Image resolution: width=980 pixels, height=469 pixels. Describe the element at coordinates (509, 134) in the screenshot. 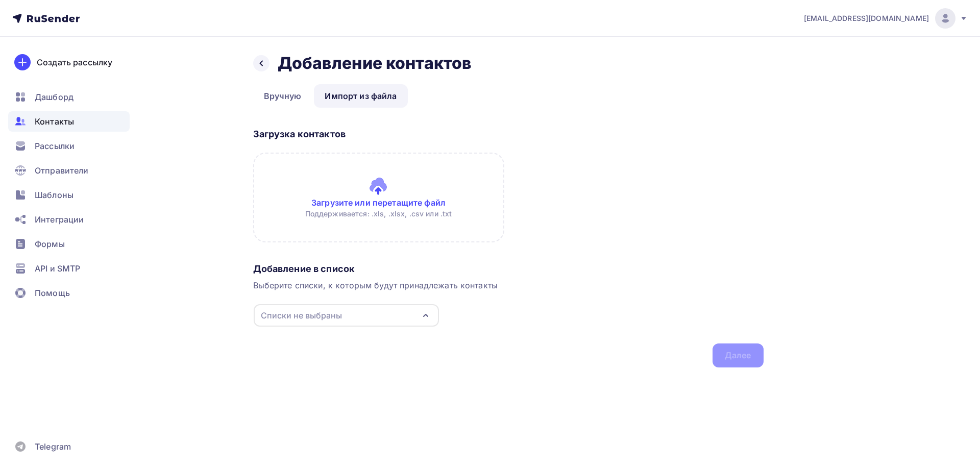

I see `div: Загрузка контактов` at that location.